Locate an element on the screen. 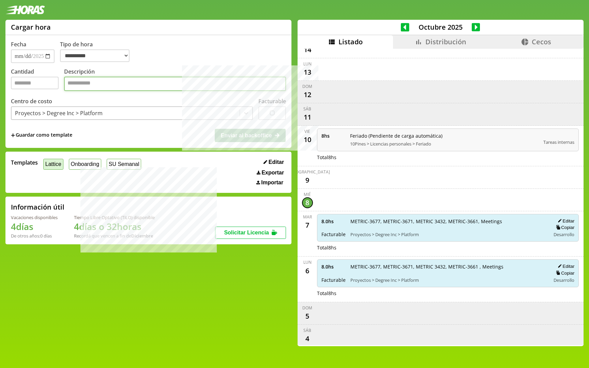  span: Solicitar Licencia is located at coordinates (246, 232).